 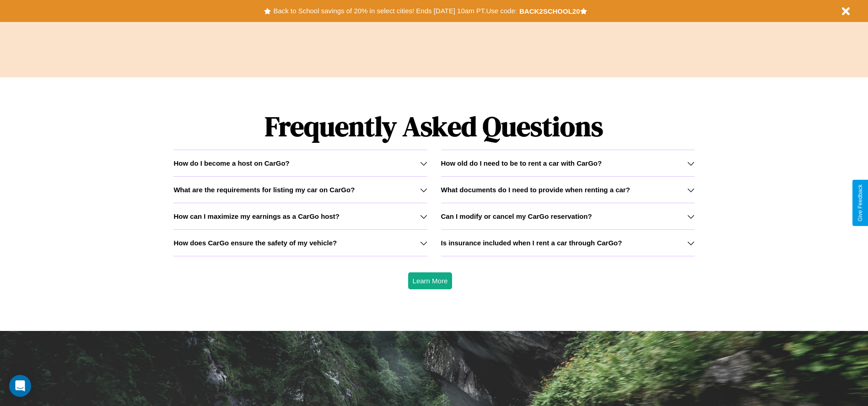 What do you see at coordinates (231, 163) in the screenshot?
I see `h3: How do I become a host on CarGo?` at bounding box center [231, 163].